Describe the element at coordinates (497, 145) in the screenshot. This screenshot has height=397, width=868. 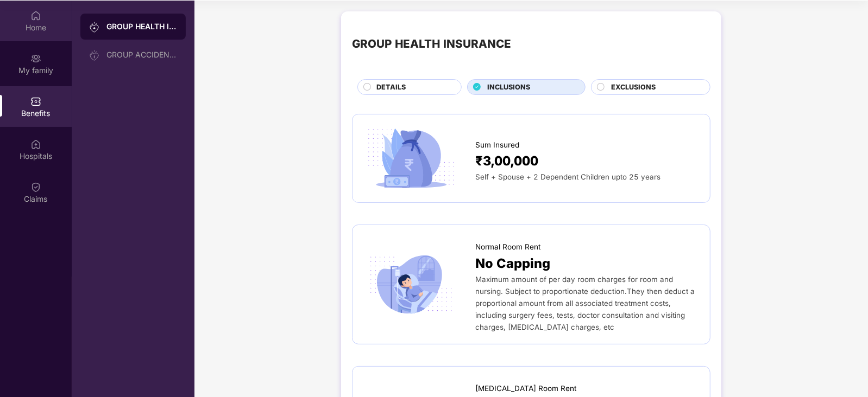
I see `span: Sum Insured` at that location.